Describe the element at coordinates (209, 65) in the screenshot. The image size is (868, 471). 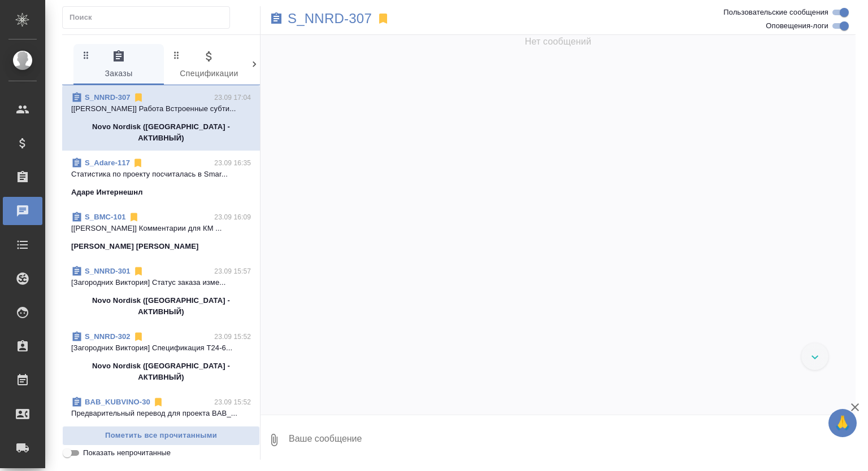
I see `span: Спецификации` at that location.